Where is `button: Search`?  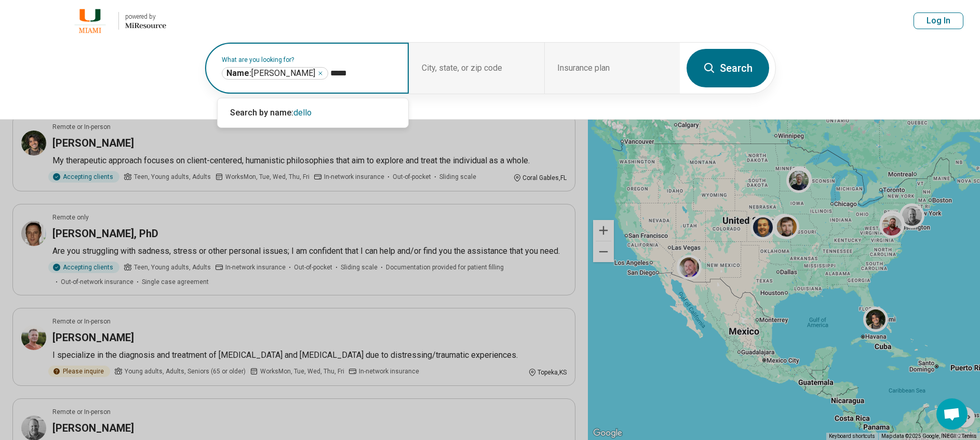 button: Search is located at coordinates (728, 68).